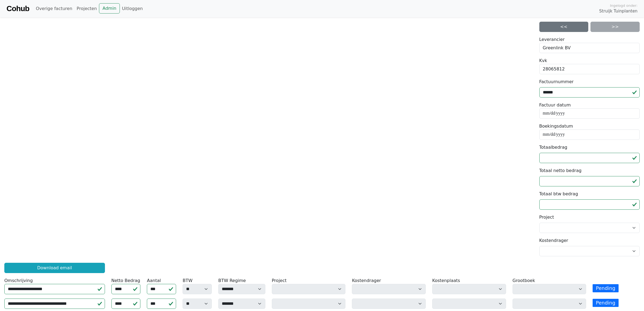 The image size is (644, 311). What do you see at coordinates (590, 69) in the screenshot?
I see `div: 28065812` at bounding box center [590, 69].